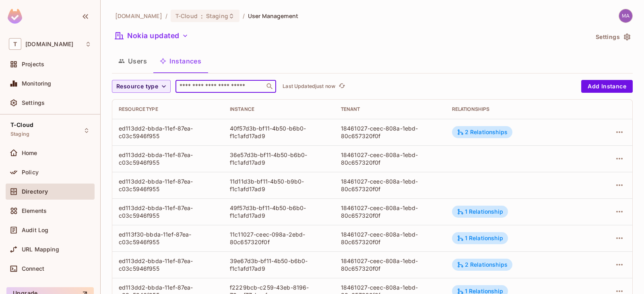 This screenshot has height=294, width=644. Describe the element at coordinates (15, 16) in the screenshot. I see `img: SReyMgAAAABJRU5ErkJggg==` at that location.